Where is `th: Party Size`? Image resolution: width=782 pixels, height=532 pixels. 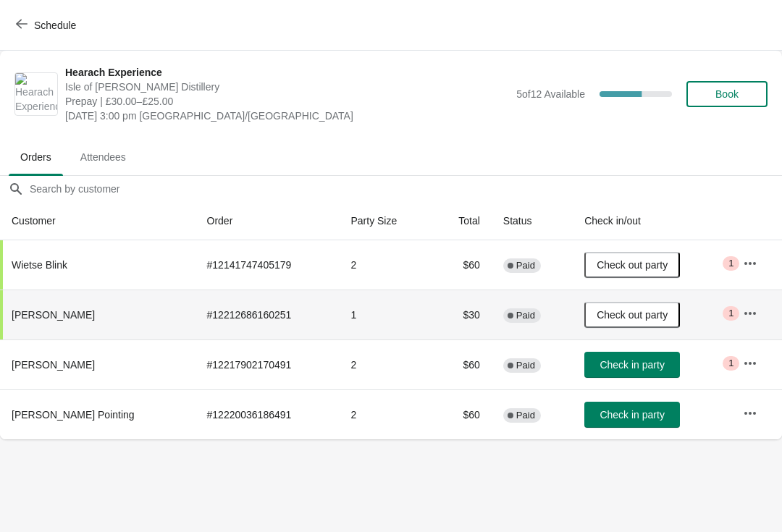 th: Party Size is located at coordinates (385, 220).